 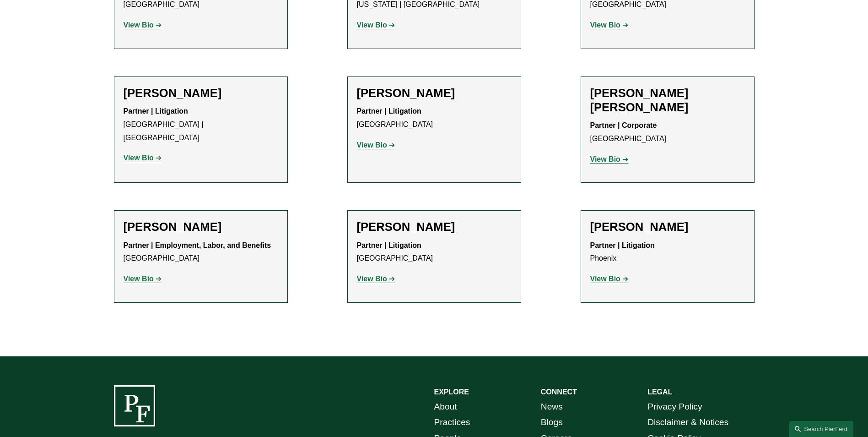 I want to click on p: Phoenix, so click(x=668, y=253).